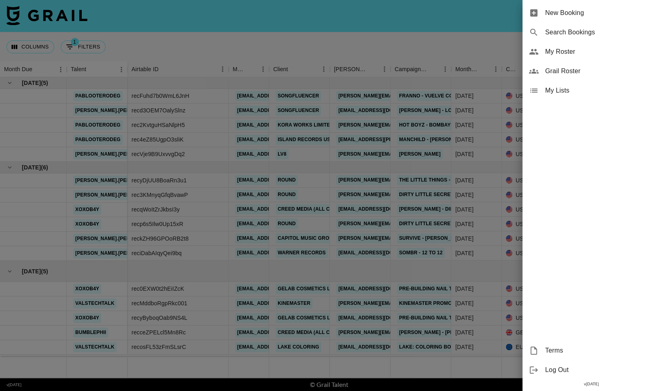 The width and height of the screenshot is (660, 391). What do you see at coordinates (591, 13) in the screenshot?
I see `div: New Booking` at bounding box center [591, 13].